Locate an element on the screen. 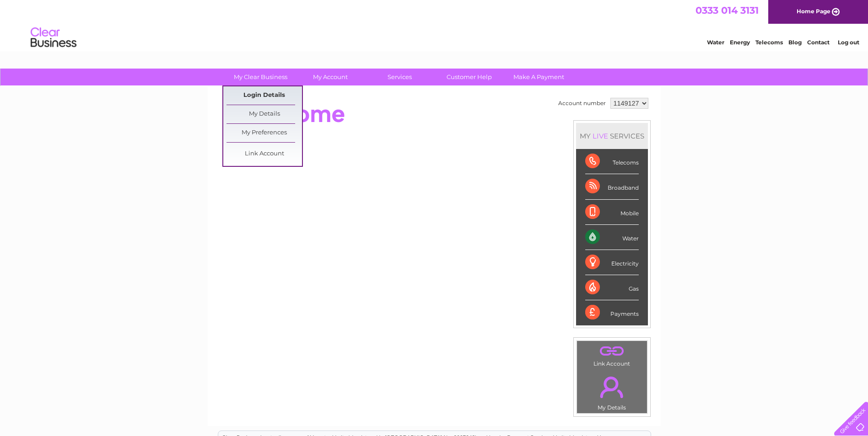 The width and height of the screenshot is (868, 436). a: Blog is located at coordinates (795, 42).